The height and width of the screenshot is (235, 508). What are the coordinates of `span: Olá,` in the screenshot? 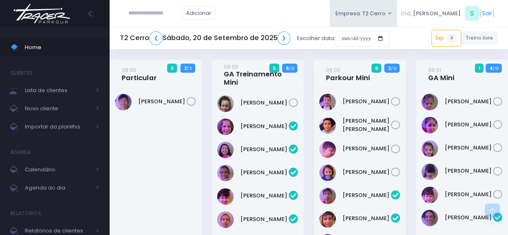 It's located at (406, 14).